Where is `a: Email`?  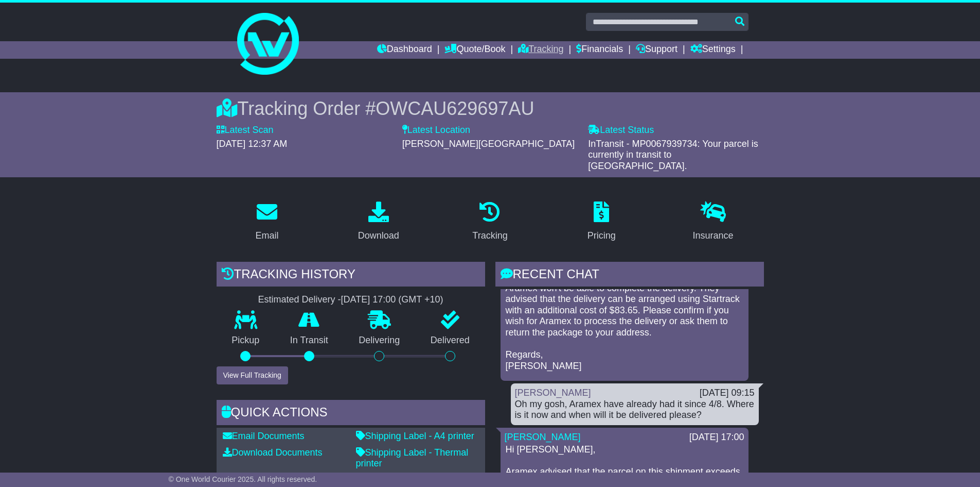 a: Email is located at coordinates (267, 222).